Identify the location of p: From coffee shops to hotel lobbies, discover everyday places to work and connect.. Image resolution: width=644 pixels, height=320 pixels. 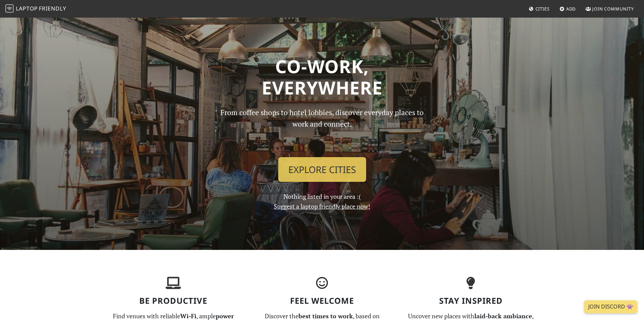
(322, 128).